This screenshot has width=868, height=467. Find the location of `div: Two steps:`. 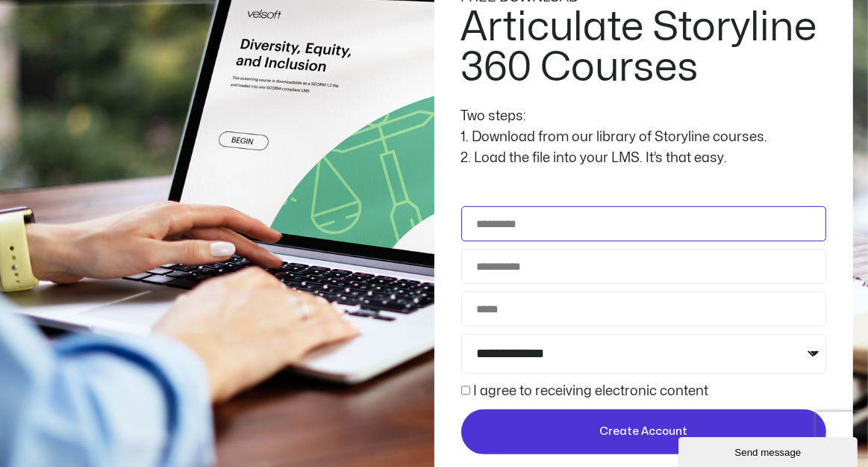

div: Two steps: is located at coordinates (644, 116).